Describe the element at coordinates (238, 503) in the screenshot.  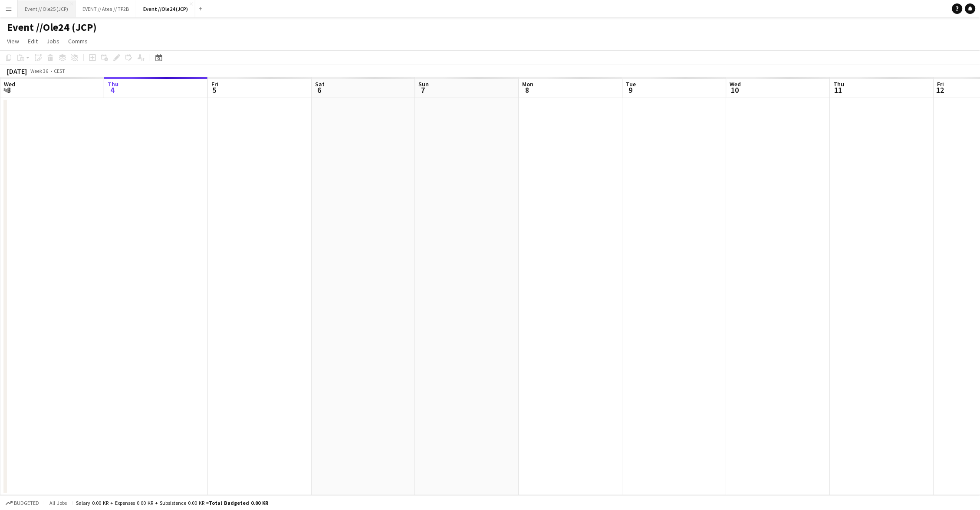
I see `span: Total Budgeted 0.00 KR` at that location.